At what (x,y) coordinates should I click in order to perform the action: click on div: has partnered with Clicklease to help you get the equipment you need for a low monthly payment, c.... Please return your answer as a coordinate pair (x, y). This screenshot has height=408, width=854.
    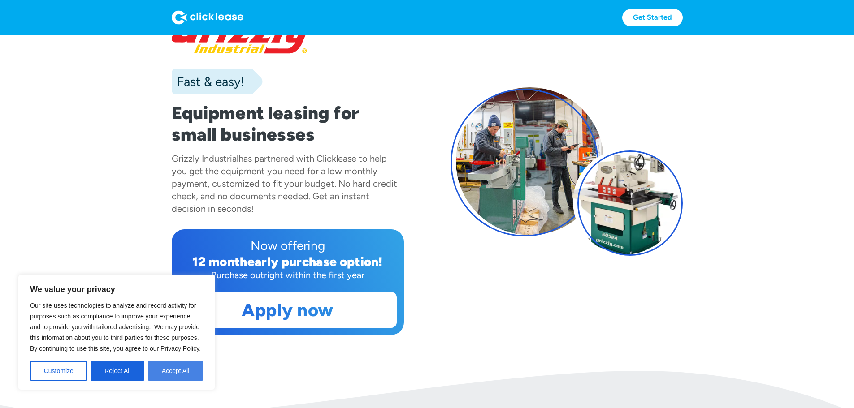
    Looking at the image, I should click on (284, 184).